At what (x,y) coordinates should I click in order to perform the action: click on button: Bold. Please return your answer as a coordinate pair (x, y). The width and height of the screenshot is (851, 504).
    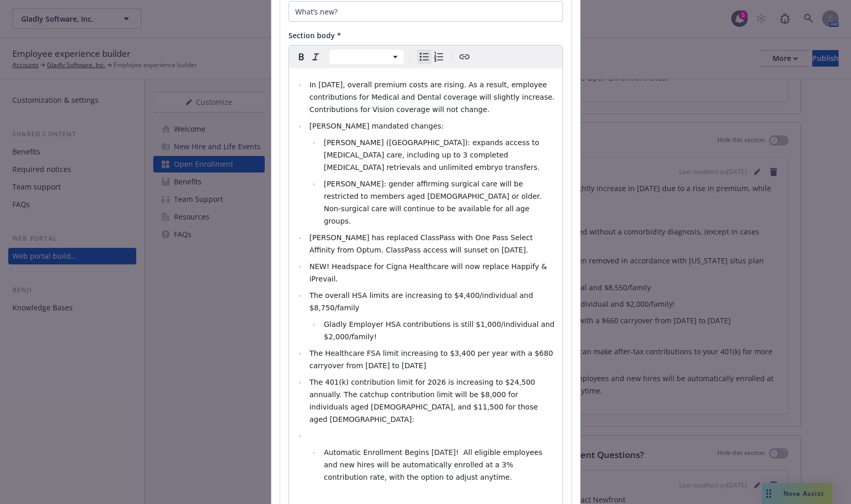
    Looking at the image, I should click on (301, 57).